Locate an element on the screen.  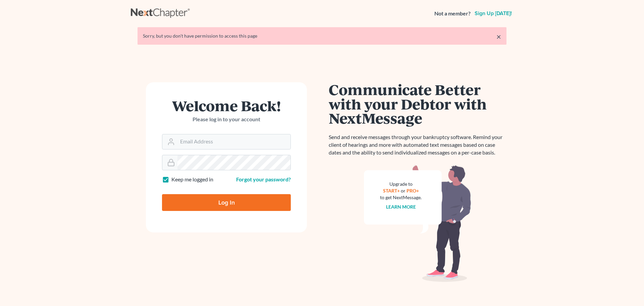
p: Please log in to your account is located at coordinates (226, 119).